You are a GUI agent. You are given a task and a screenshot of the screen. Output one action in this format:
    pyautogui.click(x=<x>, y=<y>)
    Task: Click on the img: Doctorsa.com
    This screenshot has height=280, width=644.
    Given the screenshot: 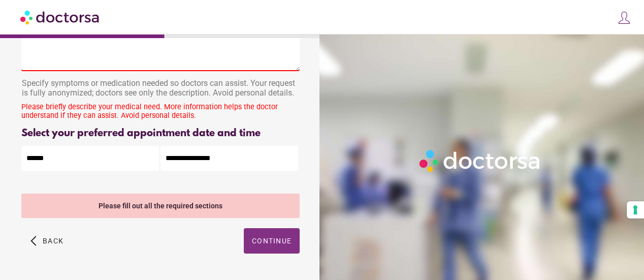 What is the action you would take?
    pyautogui.click(x=60, y=17)
    